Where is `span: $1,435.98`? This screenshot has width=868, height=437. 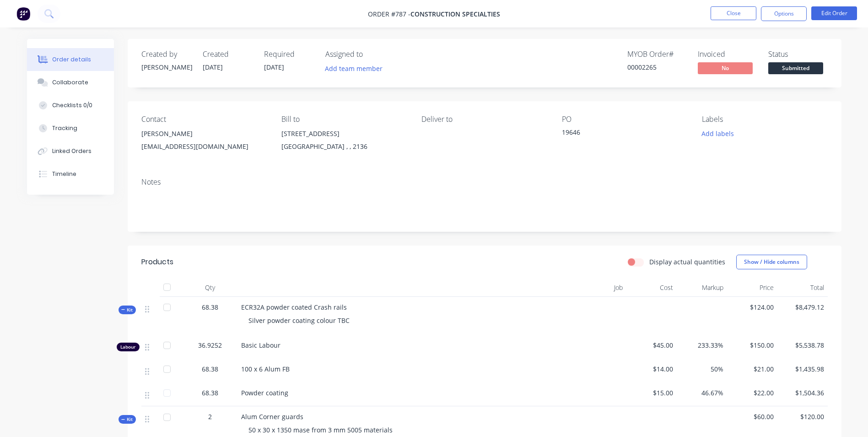 span: $1,435.98 is located at coordinates (803, 368).